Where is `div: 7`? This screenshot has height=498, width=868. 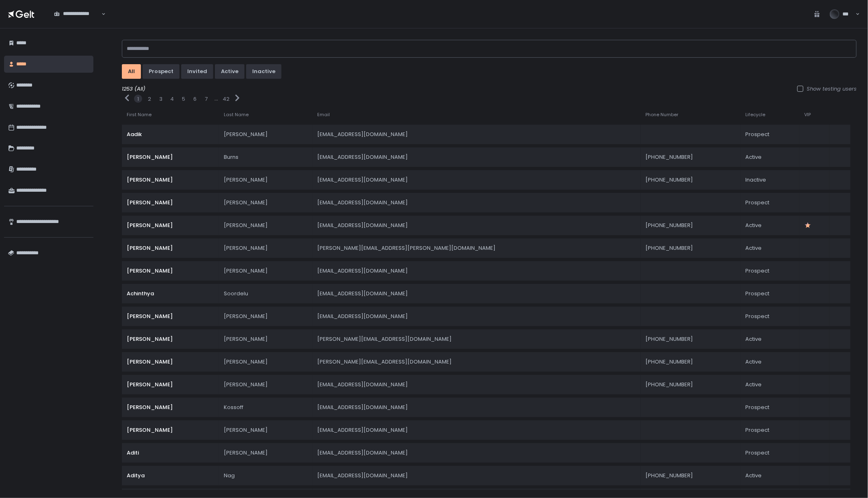
div: 7 is located at coordinates (207, 99).